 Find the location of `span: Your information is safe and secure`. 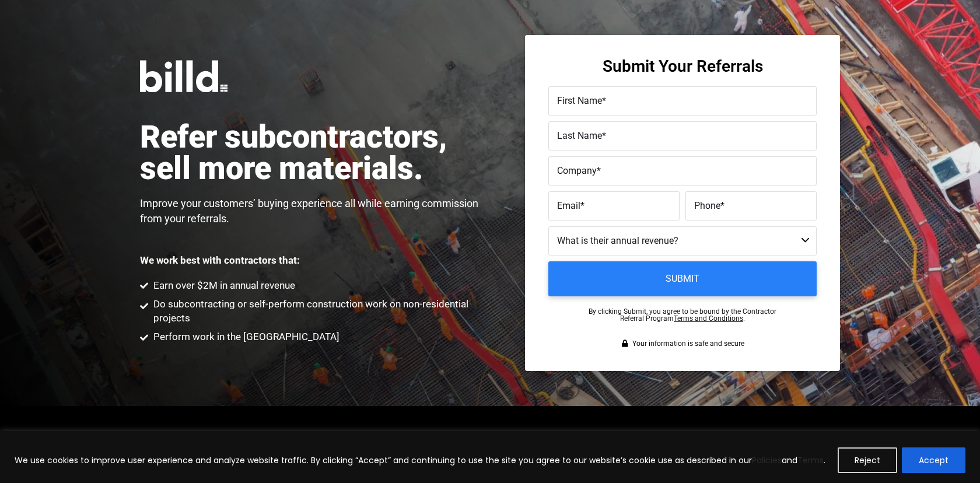

span: Your information is safe and secure is located at coordinates (686, 344).